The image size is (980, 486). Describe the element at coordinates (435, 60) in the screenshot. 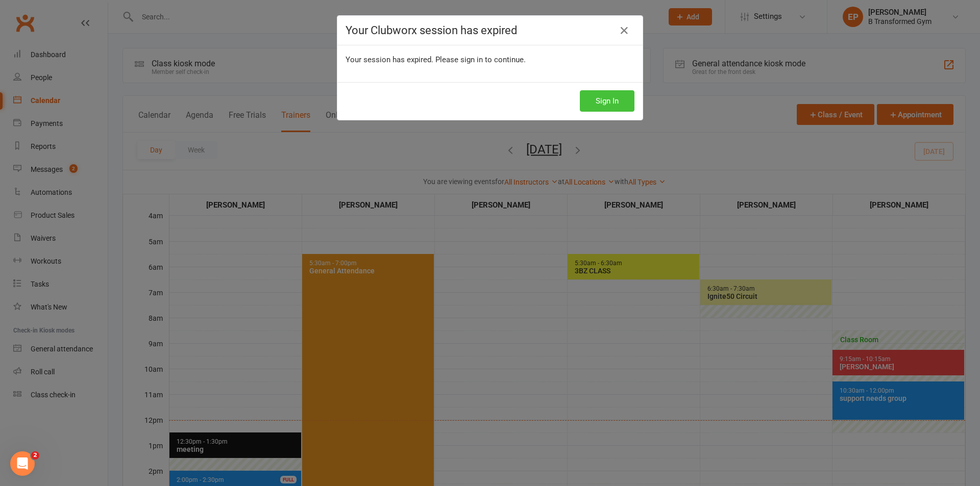

I see `span: Your session has expired. Please sign in to continue.` at that location.